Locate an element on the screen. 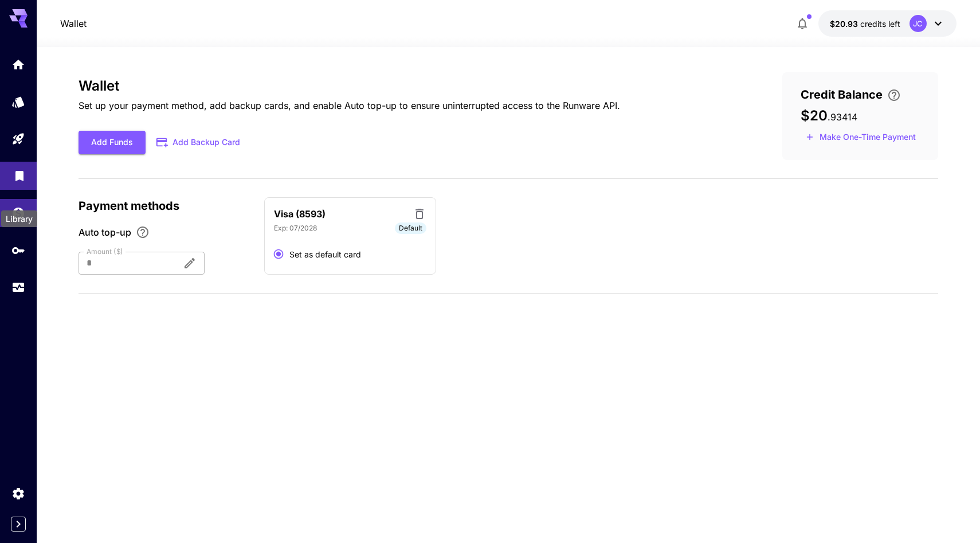 The image size is (980, 543). div: JC is located at coordinates (918, 23).